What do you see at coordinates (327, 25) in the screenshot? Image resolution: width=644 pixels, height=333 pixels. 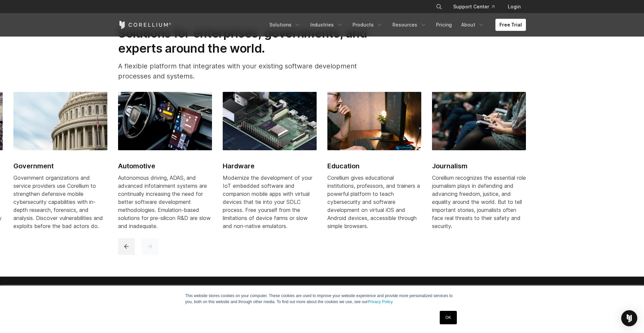 I see `a: Industries` at bounding box center [327, 25].